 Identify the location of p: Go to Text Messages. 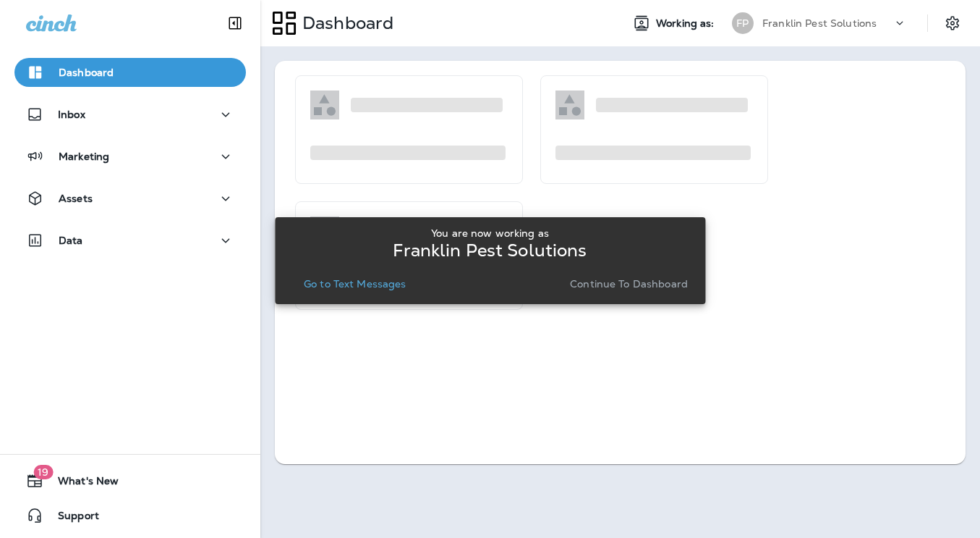
(355, 284).